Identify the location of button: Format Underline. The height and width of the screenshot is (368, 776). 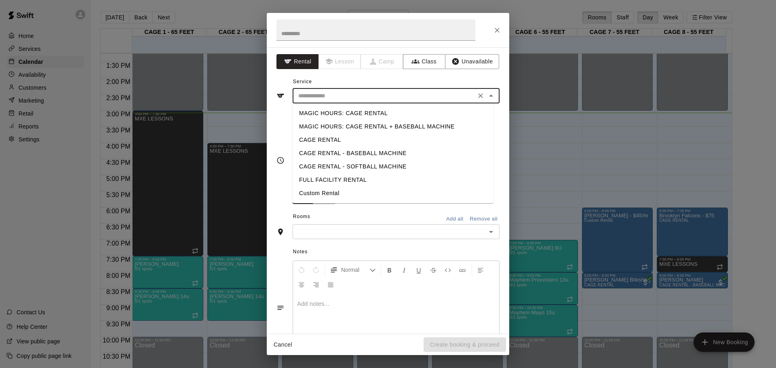
(419, 270).